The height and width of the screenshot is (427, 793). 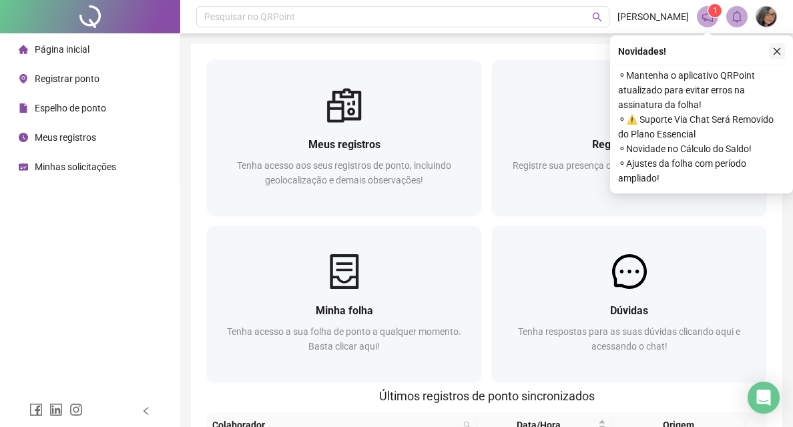 I want to click on span: notification, so click(x=708, y=17).